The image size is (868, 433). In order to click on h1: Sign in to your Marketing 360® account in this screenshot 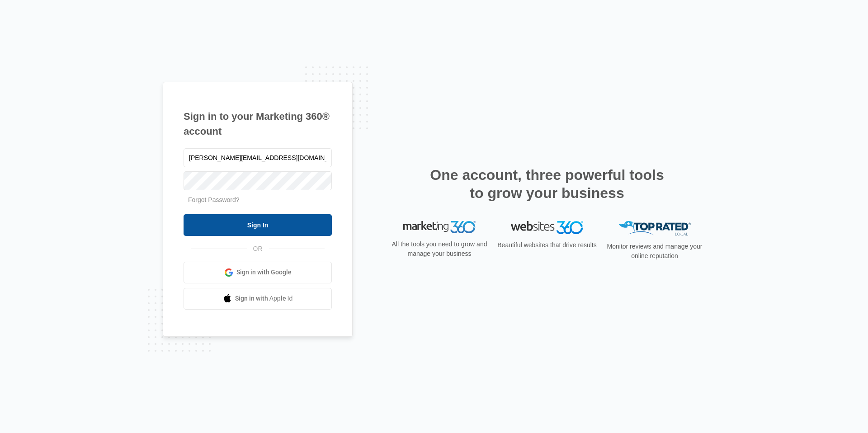, I will do `click(258, 124)`.